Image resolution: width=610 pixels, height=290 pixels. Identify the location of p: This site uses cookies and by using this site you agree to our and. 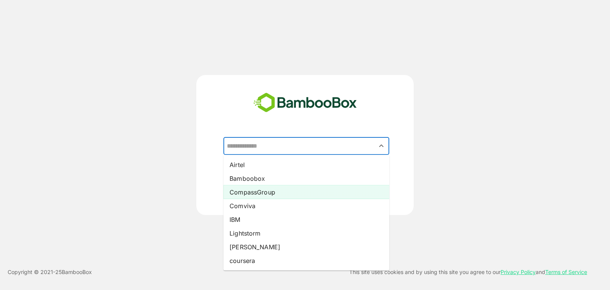
(468, 273).